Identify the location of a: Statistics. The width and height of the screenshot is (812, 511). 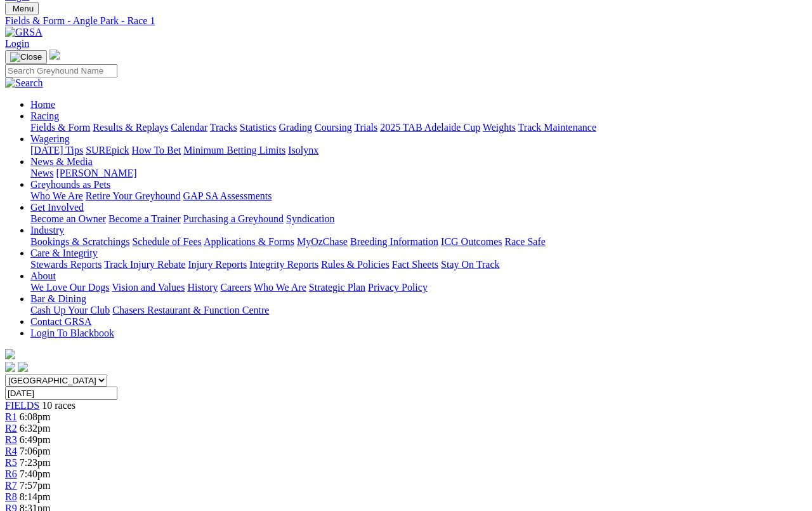
(258, 127).